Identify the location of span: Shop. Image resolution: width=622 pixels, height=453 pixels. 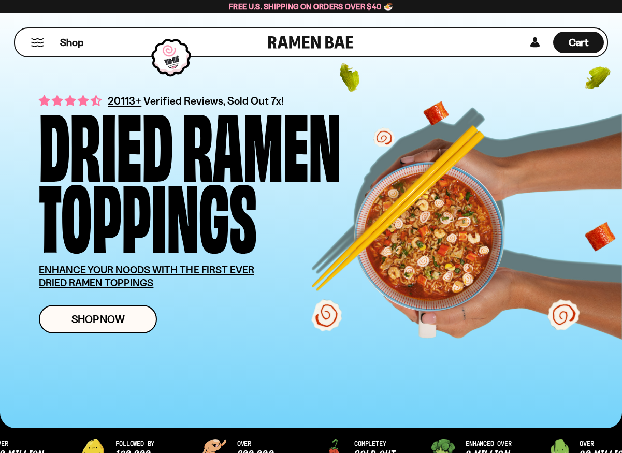
(71, 42).